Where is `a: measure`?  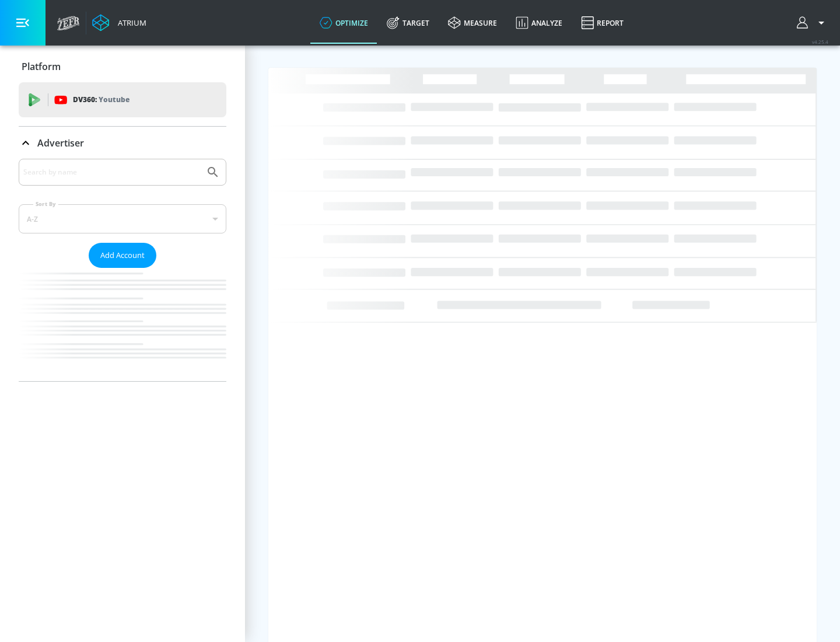
a: measure is located at coordinates (473, 23).